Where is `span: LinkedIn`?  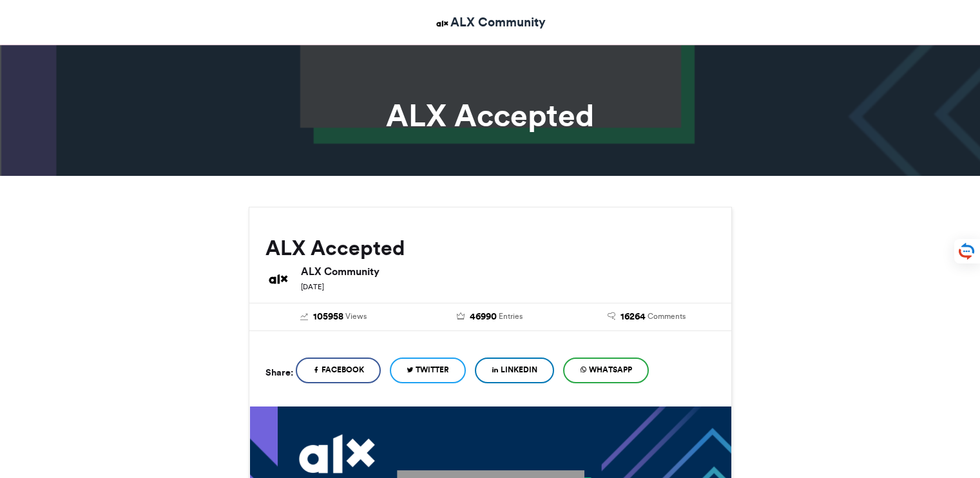 span: LinkedIn is located at coordinates (519, 370).